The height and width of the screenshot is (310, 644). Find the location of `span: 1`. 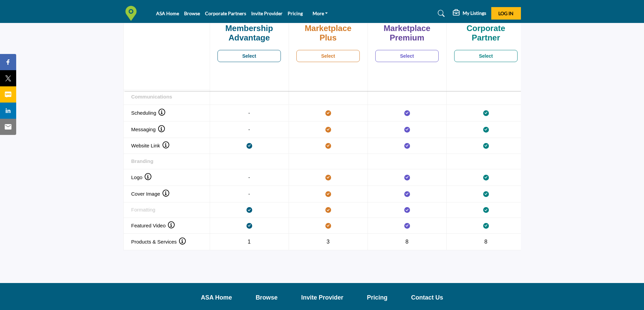

span: 1 is located at coordinates (249, 242).